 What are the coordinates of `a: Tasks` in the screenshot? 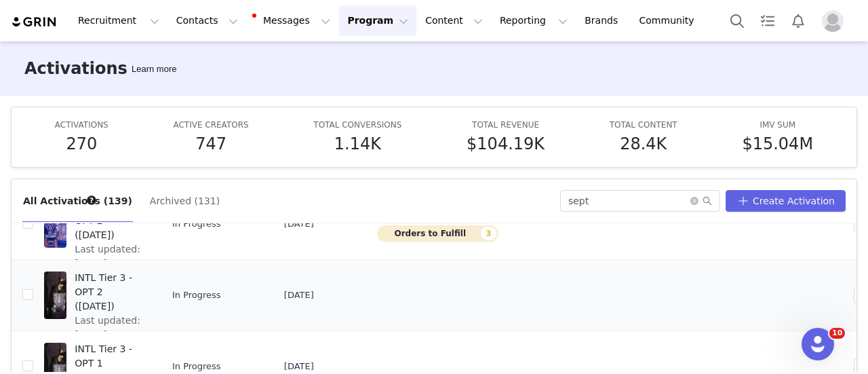 It's located at (767, 20).